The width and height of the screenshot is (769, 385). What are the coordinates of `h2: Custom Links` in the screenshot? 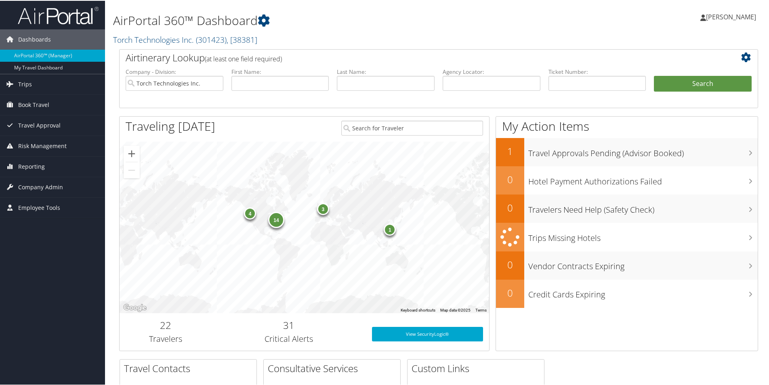 It's located at (478, 368).